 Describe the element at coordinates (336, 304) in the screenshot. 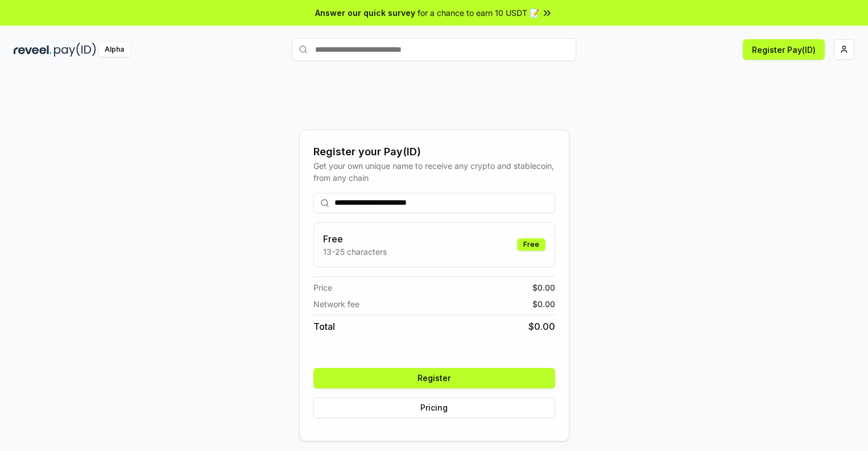

I see `span: Network fee` at that location.